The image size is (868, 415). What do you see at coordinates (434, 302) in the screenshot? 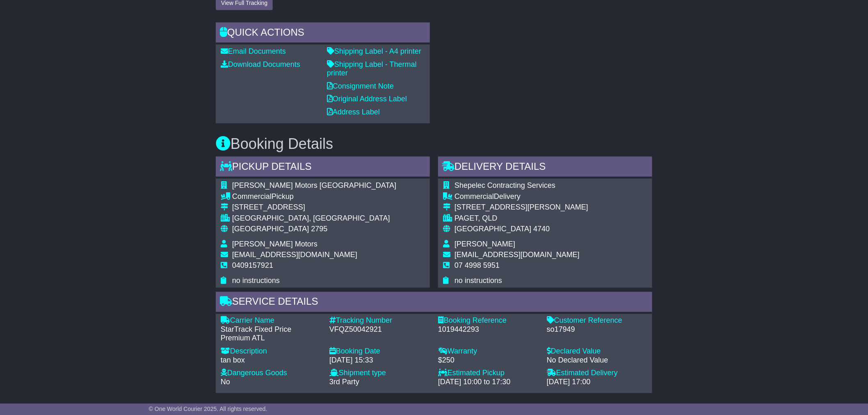
I see `div: Service Details` at bounding box center [434, 302].